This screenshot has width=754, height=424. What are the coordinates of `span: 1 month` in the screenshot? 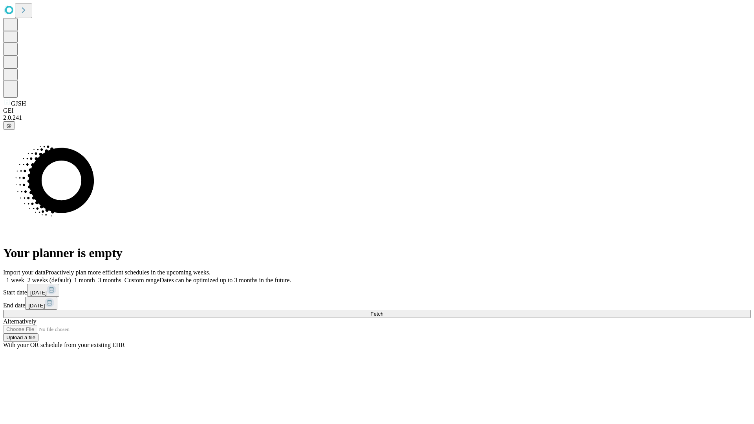 It's located at (84, 280).